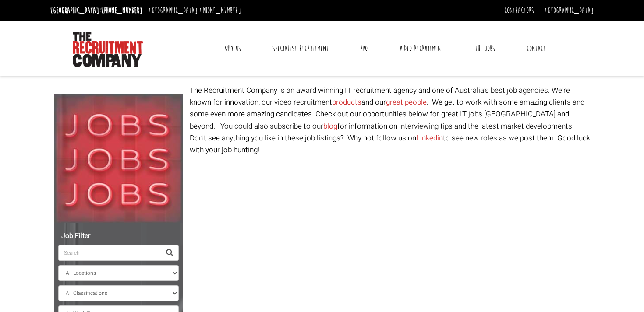 This screenshot has width=644, height=312. I want to click on a: Specialist Recruitment, so click(300, 48).